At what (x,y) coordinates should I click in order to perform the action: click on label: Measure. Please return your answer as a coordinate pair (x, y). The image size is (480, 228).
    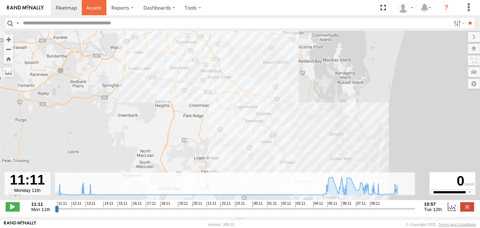
    Looking at the image, I should click on (8, 72).